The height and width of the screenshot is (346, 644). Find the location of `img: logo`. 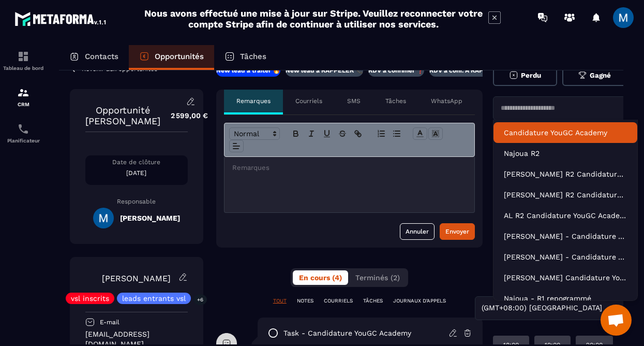

img: logo is located at coordinates (61, 19).